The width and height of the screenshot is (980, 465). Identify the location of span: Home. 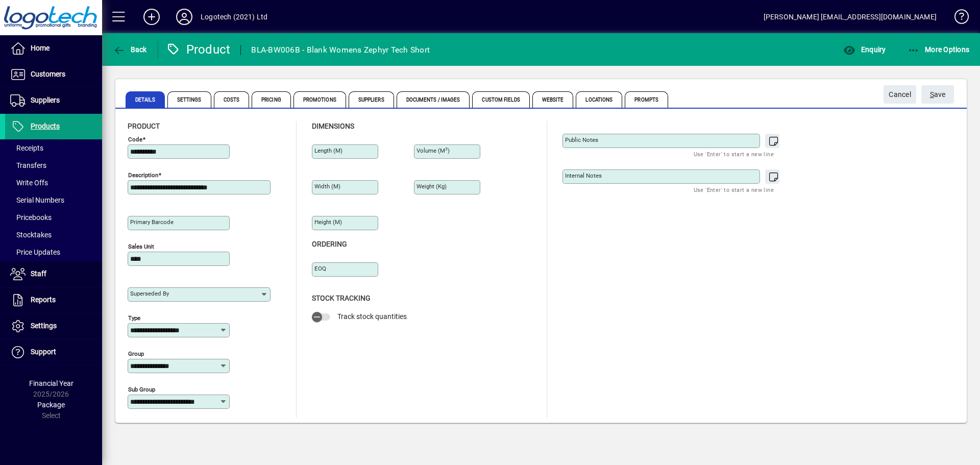
(39, 48).